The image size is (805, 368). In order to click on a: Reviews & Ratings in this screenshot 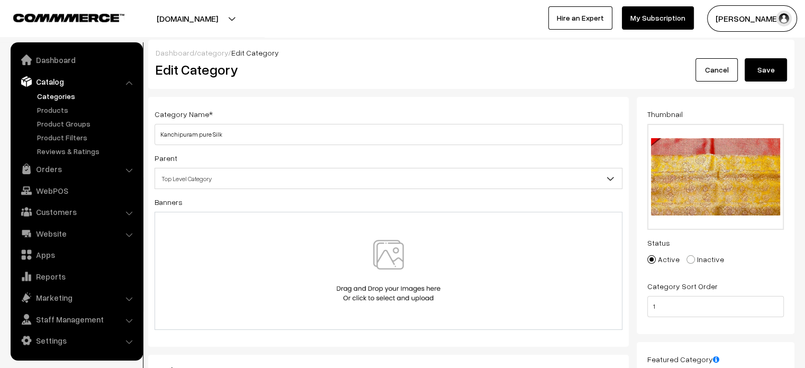, I will do `click(87, 151)`.